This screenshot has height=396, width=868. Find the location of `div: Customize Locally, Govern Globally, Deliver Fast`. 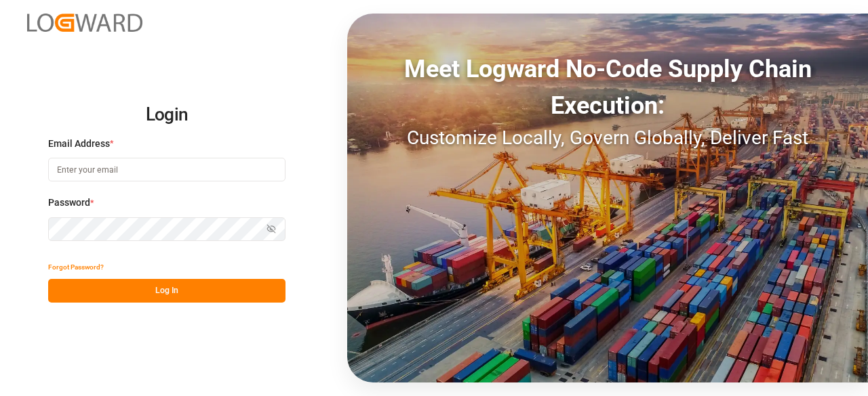

div: Customize Locally, Govern Globally, Deliver Fast is located at coordinates (607, 138).